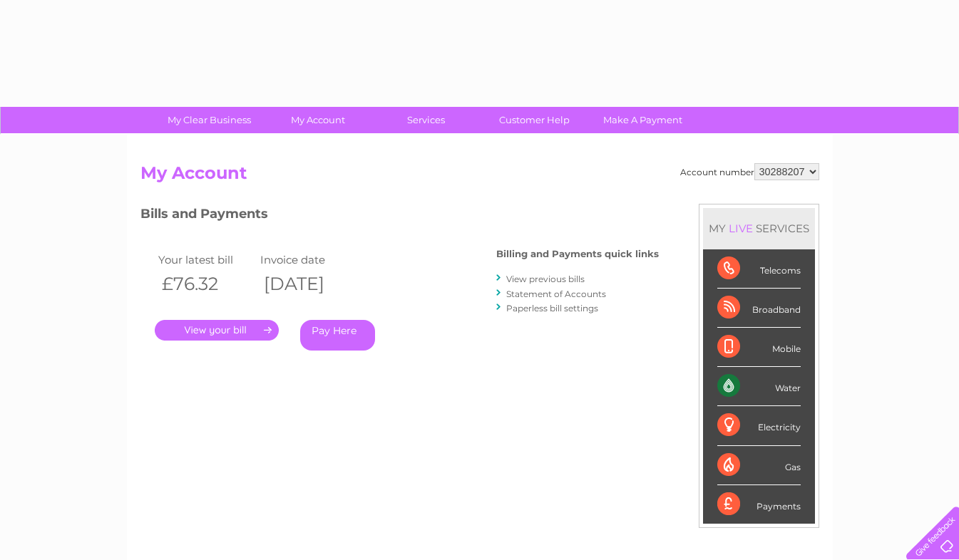 This screenshot has width=959, height=560. What do you see at coordinates (759, 308) in the screenshot?
I see `div: Broadband` at bounding box center [759, 308].